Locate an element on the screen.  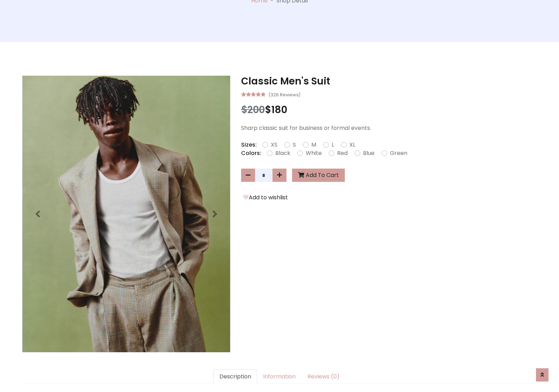
button: Add to wishlist is located at coordinates (265, 198).